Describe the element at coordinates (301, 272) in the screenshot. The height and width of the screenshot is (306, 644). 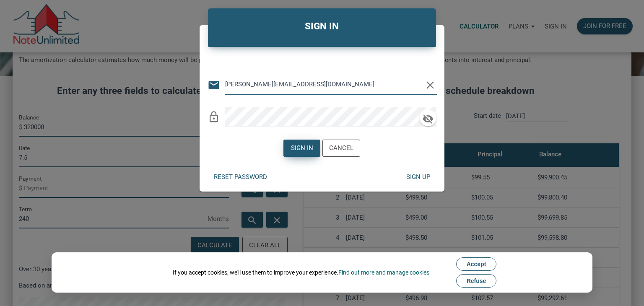
I see `div: If you accept cookies, we'll use them to improve your experience.` at that location.